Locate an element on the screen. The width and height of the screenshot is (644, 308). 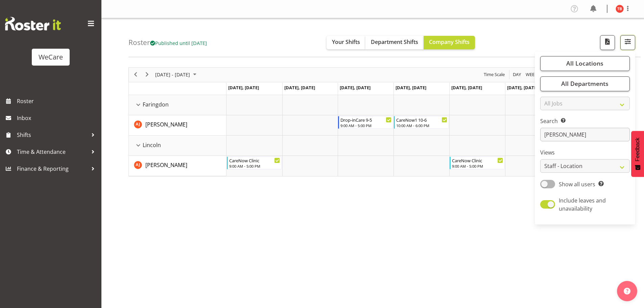
button: Department Shifts is located at coordinates (395, 43).